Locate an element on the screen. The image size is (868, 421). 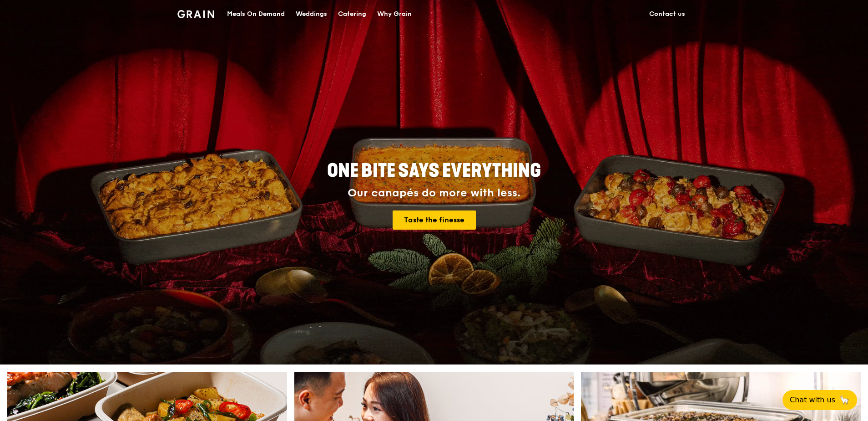
span: ONE BITE SAYS EVERYTHING is located at coordinates (434, 171).